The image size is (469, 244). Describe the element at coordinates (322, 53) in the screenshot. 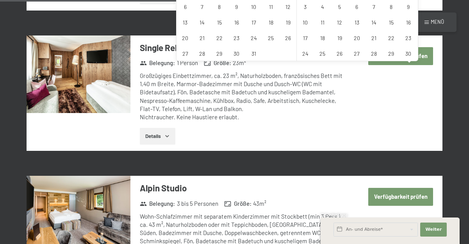

I see `span: November 25, 2025` at that location.